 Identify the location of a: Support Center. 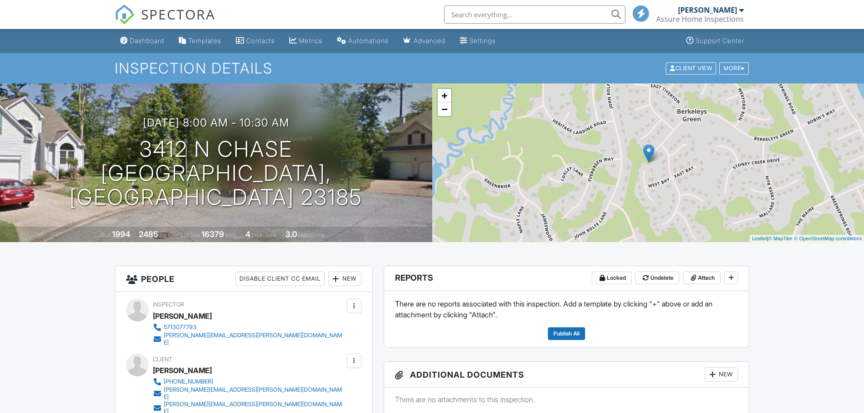
(715, 41).